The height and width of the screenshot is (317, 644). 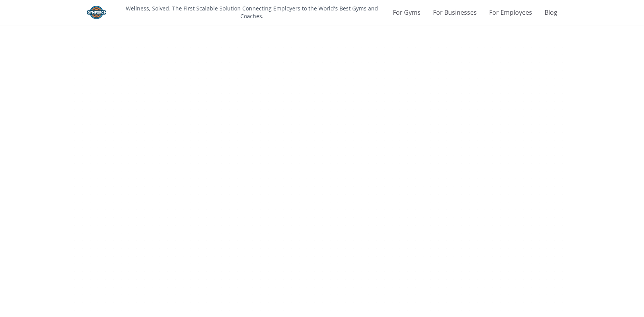 I want to click on a: For Employees, so click(x=511, y=12).